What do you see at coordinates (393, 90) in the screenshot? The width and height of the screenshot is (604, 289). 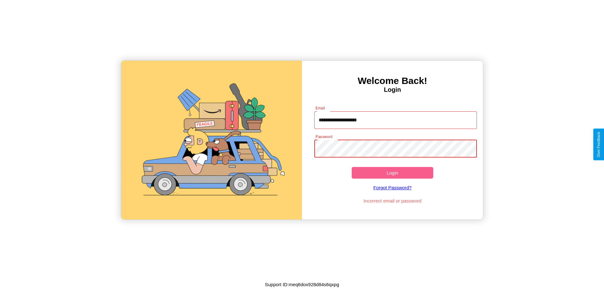 I see `h4: Login` at bounding box center [393, 90].